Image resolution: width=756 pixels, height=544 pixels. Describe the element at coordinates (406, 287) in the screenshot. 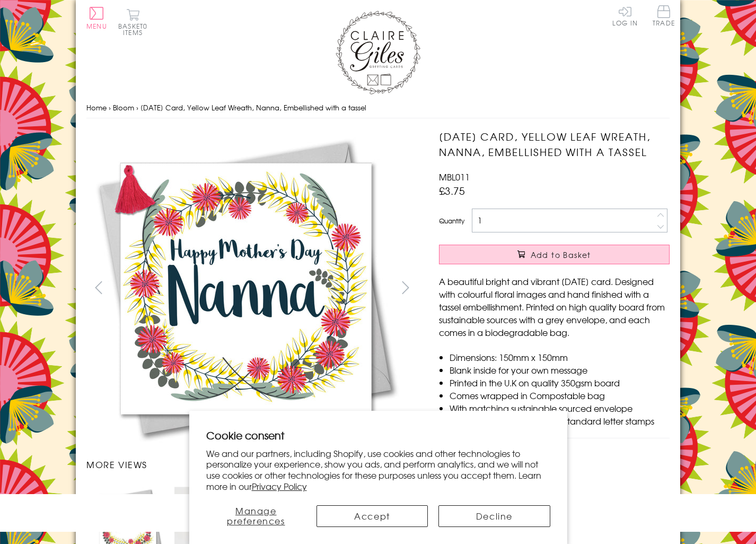

I see `button: next` at that location.